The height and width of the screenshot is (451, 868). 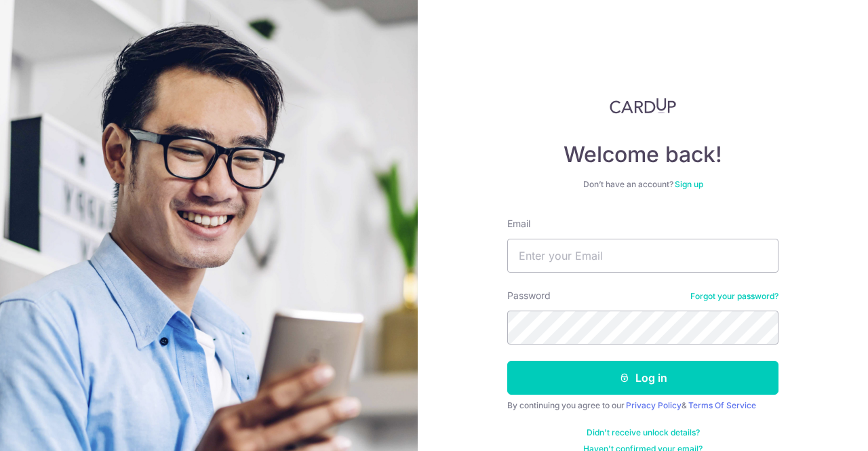 I want to click on div: By continuing you agree to our &, so click(x=643, y=406).